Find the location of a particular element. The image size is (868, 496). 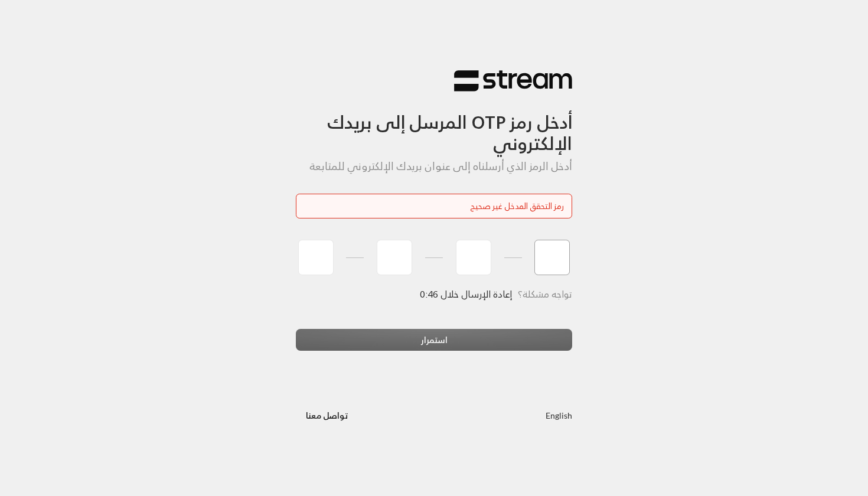

span: تواجه مشكلة؟ is located at coordinates (545, 294).